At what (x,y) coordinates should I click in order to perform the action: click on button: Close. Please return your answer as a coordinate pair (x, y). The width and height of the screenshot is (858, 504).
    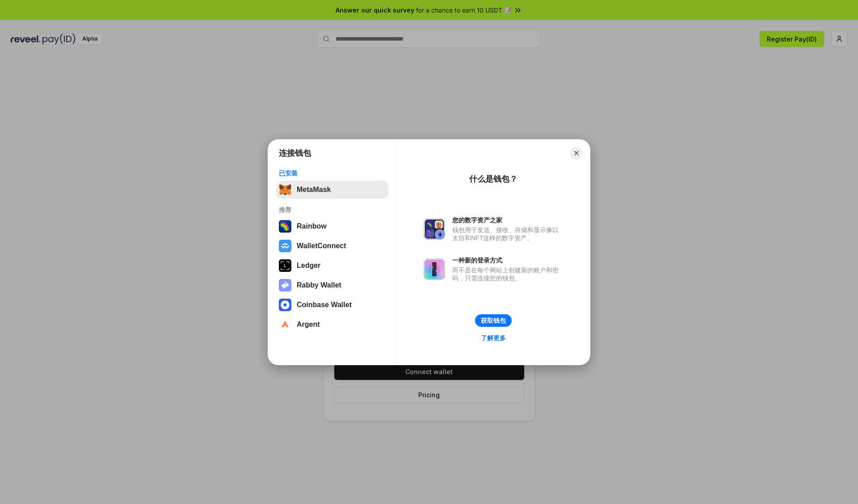
    Looking at the image, I should click on (576, 153).